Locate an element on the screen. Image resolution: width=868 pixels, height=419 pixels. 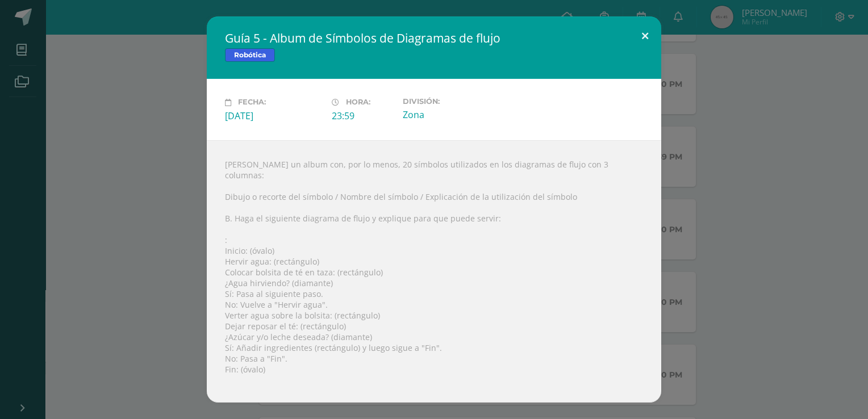
div: 23:59 is located at coordinates (362, 116).